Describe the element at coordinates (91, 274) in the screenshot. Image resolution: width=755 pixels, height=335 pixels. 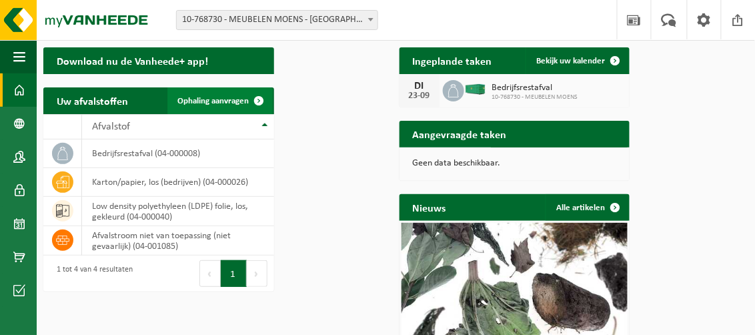
I see `div: 1 tot 4 van 4 resultaten` at that location.